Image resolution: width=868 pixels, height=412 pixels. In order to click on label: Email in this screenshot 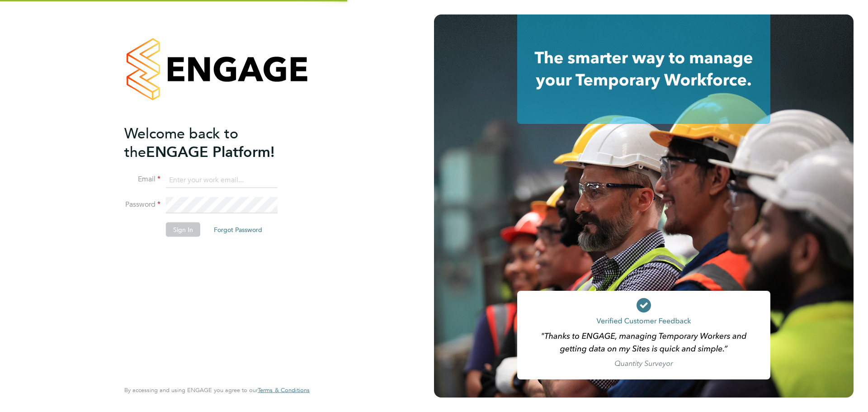, I will do `click(142, 179)`.